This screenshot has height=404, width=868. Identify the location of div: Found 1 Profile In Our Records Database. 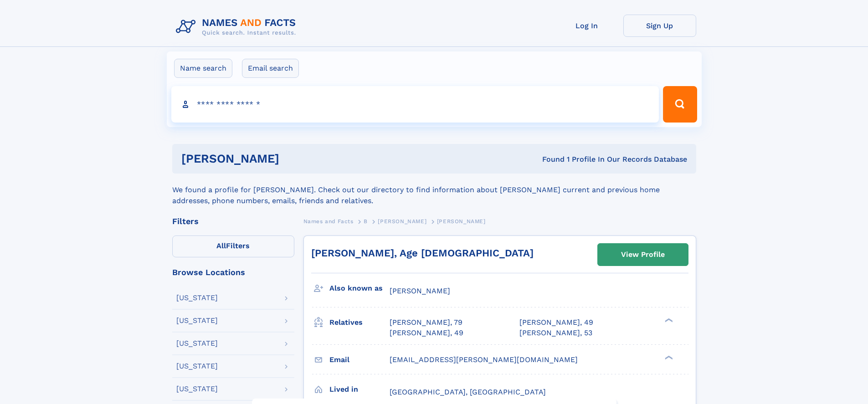
(549, 159).